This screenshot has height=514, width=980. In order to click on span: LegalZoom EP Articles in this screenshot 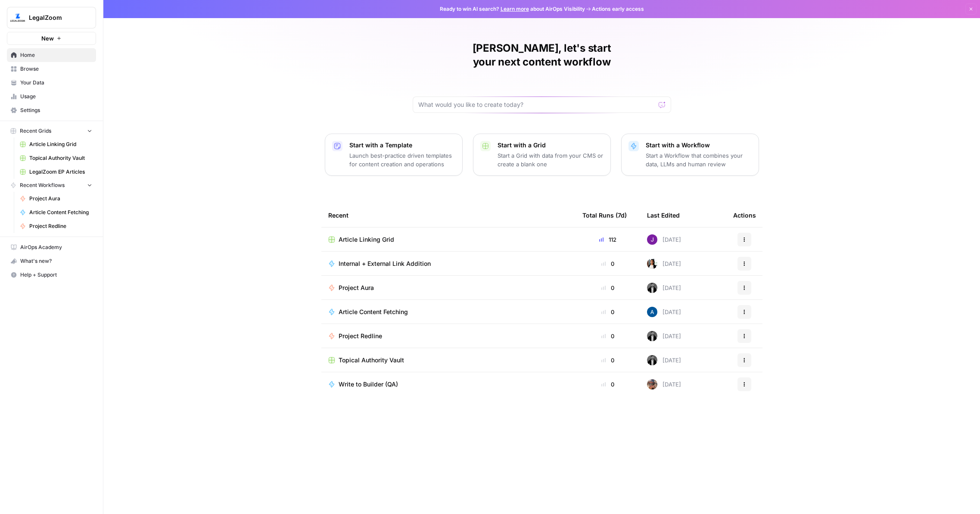, I will do `click(60, 172)`.